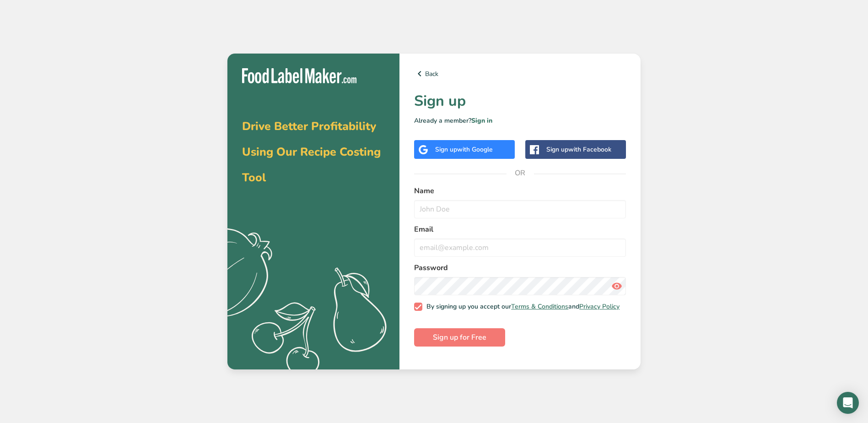  Describe the element at coordinates (311, 152) in the screenshot. I see `span: Drive Better Profitability Using Our Recipe Costing Tool` at that location.